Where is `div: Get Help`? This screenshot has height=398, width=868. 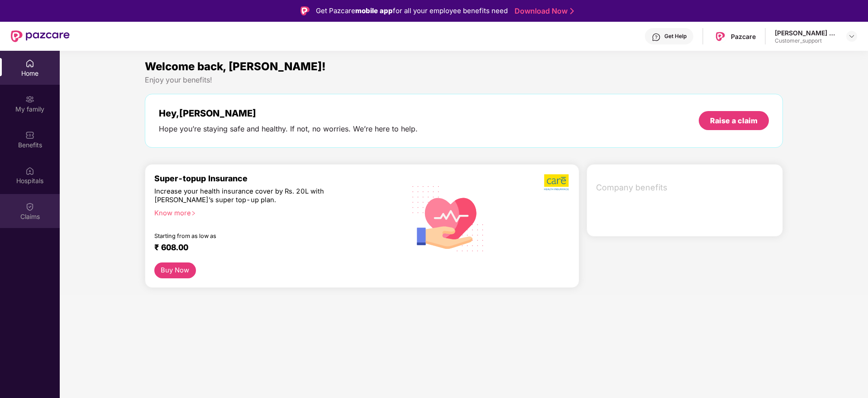
div: Get Help is located at coordinates (675, 36).